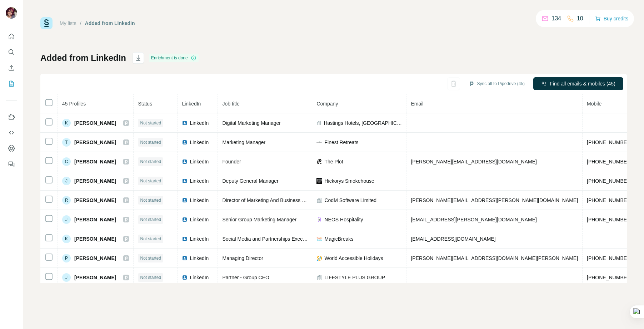  What do you see at coordinates (268, 239) in the screenshot?
I see `span: Social Media and Partnerships Executive` at bounding box center [268, 239].